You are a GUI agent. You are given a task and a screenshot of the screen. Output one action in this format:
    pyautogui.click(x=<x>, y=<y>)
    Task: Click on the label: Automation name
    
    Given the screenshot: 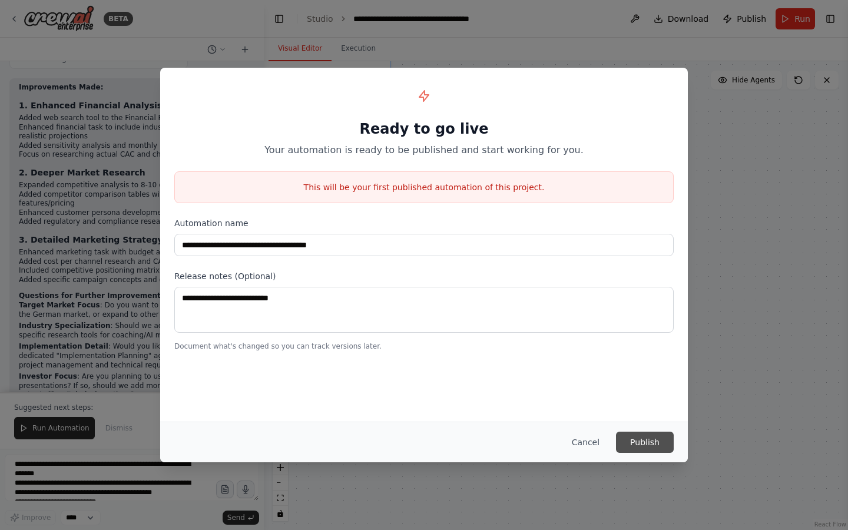 What is the action you would take?
    pyautogui.click(x=424, y=223)
    